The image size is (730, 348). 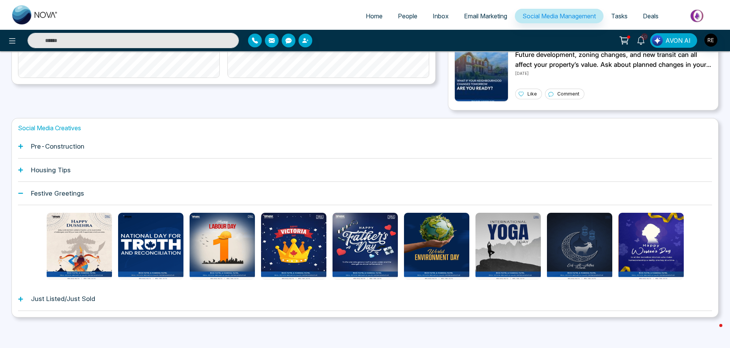 What do you see at coordinates (641, 40) in the screenshot?
I see `a: 10` at bounding box center [641, 40].